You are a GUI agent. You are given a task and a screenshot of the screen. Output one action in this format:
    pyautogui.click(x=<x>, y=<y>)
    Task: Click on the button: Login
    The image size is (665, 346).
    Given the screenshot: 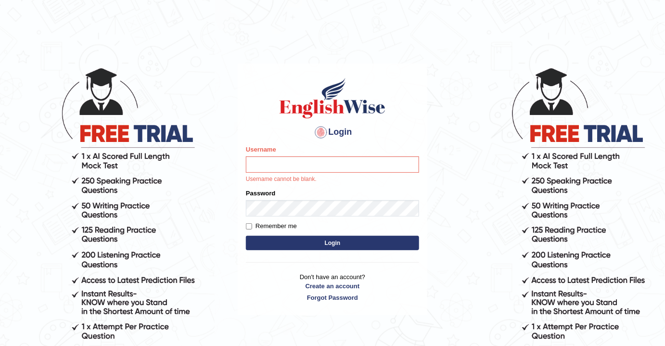 What is the action you would take?
    pyautogui.click(x=332, y=243)
    